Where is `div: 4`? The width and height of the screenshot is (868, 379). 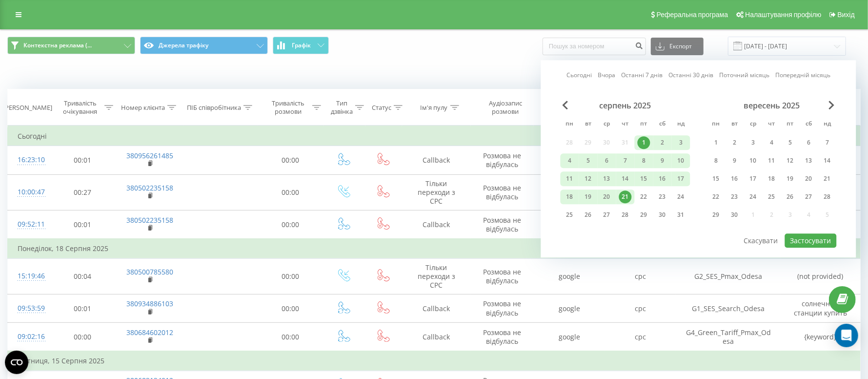
div: 4 is located at coordinates (570, 160).